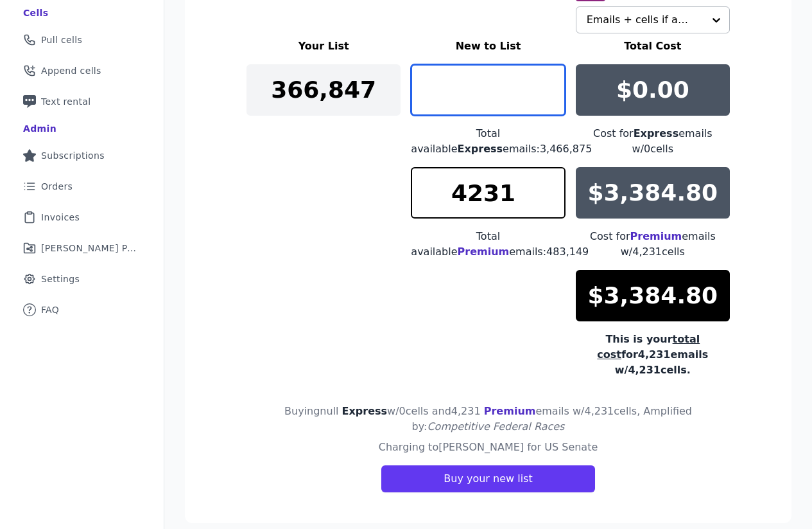 The width and height of the screenshot is (812, 529). Describe the element at coordinates (66, 102) in the screenshot. I see `span: Text rental` at that location.